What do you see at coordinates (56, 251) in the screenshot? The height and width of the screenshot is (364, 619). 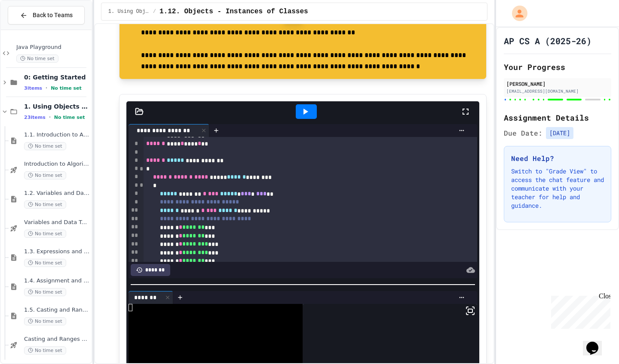 I see `span: 1.3. Expressions and Output` at bounding box center [56, 251].